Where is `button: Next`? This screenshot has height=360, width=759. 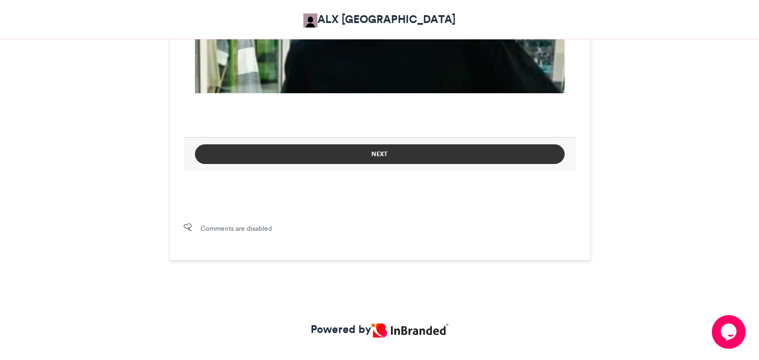
button: Next is located at coordinates (380, 154).